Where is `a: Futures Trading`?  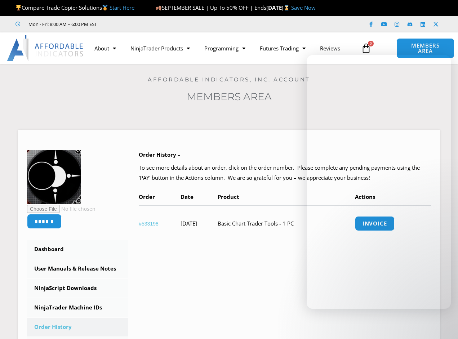 a: Futures Trading is located at coordinates (283, 48).